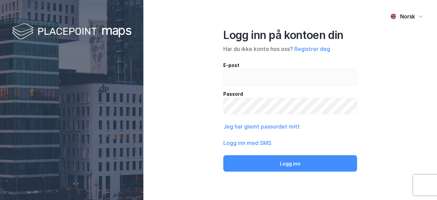  I want to click on button: Registrer deg, so click(312, 49).